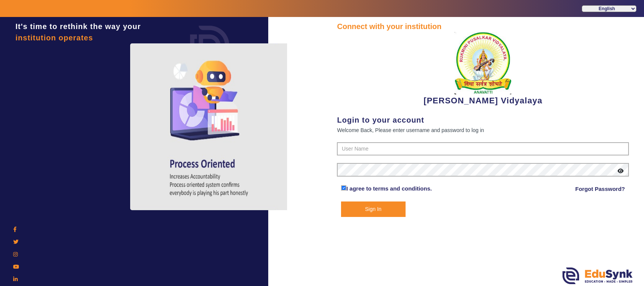  I want to click on img: 1f9ccde3-ca7c-4581-b515-4fcda2067381, so click(483, 63).